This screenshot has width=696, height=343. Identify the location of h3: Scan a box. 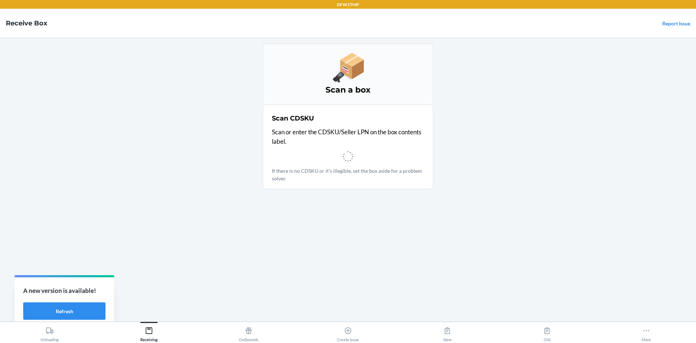
(348, 90).